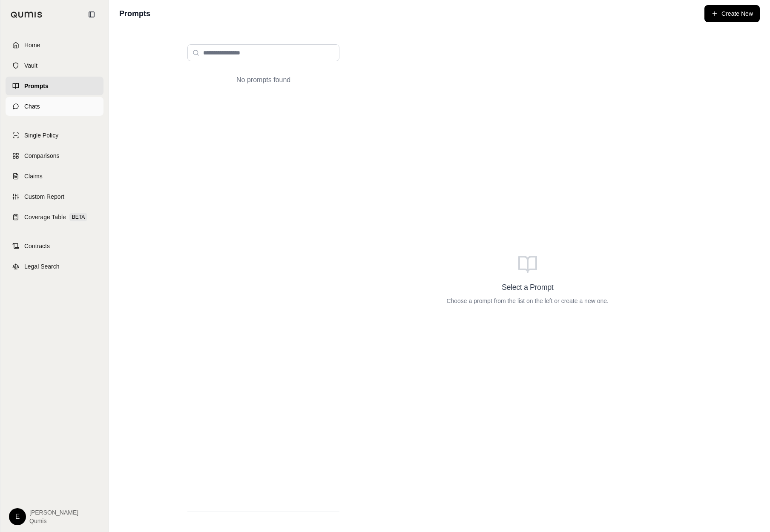 This screenshot has width=770, height=532. What do you see at coordinates (42, 266) in the screenshot?
I see `span: Legal Search` at bounding box center [42, 266].